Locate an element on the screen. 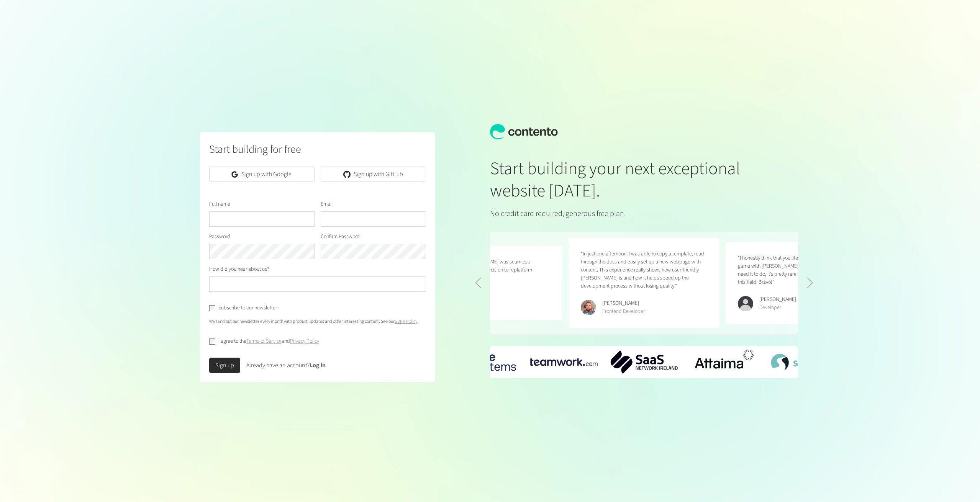 The height and width of the screenshot is (502, 980). label: Password is located at coordinates (220, 237).